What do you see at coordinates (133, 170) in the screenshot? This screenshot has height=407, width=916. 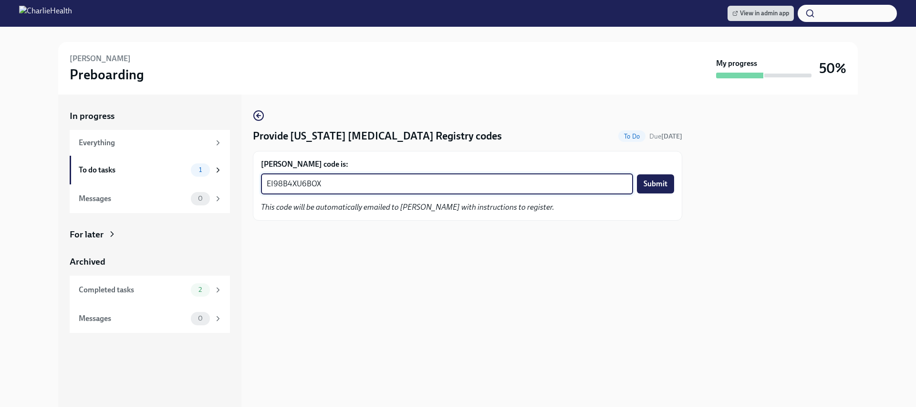 I see `div: To do tasks` at bounding box center [133, 170].